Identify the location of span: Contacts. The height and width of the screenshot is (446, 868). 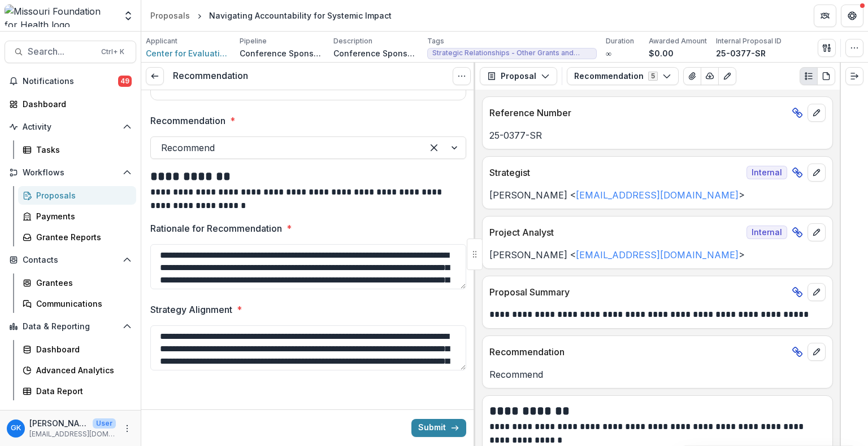
(70, 260).